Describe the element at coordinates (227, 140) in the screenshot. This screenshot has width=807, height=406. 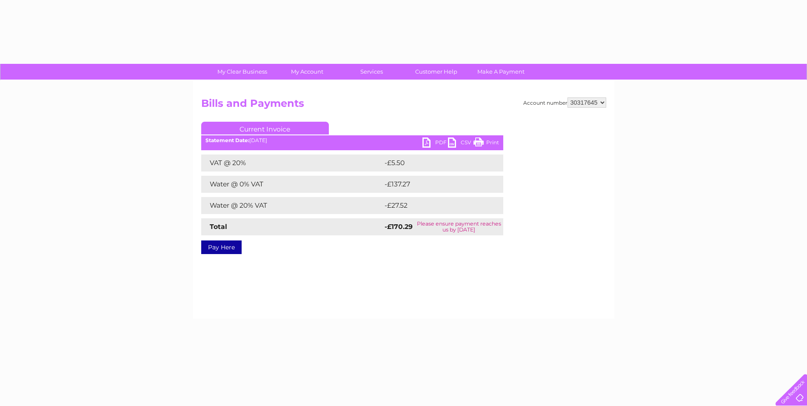
I see `b: Statement Date:` at that location.